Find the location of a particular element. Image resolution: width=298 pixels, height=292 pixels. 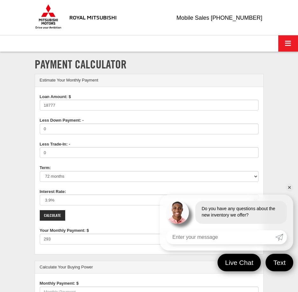

label: Monthly Payment: $ is located at coordinates (59, 282).